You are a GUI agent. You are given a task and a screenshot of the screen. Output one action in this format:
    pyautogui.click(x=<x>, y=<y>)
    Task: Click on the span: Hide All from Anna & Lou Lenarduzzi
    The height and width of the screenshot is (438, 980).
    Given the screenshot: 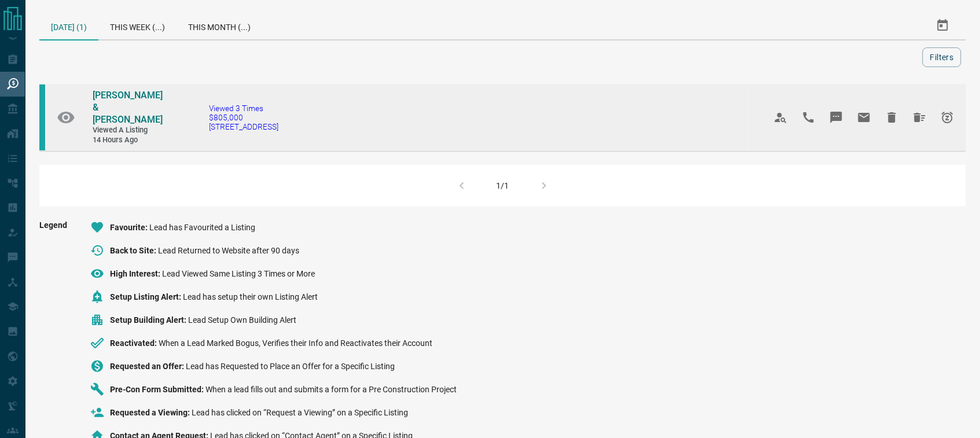 What is the action you would take?
    pyautogui.click(x=919, y=117)
    